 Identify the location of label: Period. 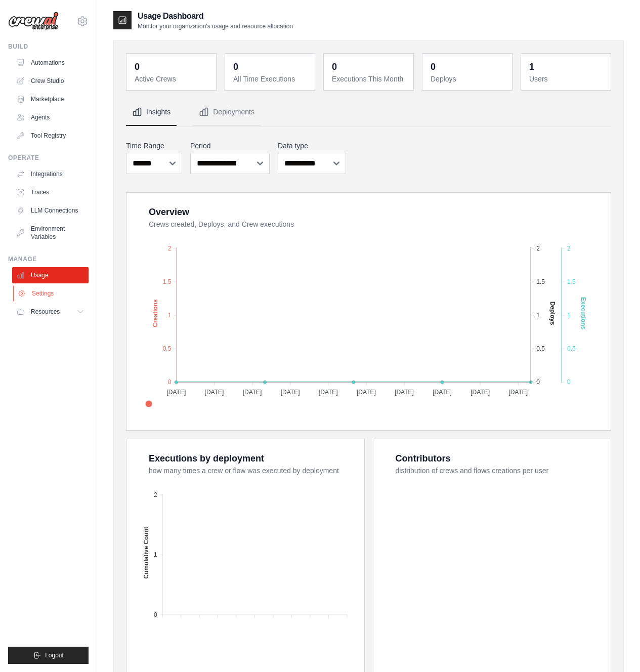
(229, 146).